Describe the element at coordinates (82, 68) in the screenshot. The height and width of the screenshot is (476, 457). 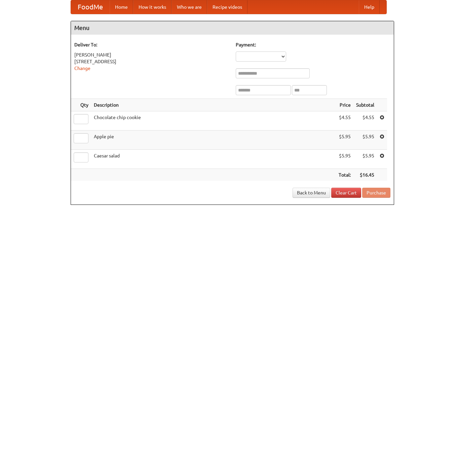
I see `a: Change` at that location.